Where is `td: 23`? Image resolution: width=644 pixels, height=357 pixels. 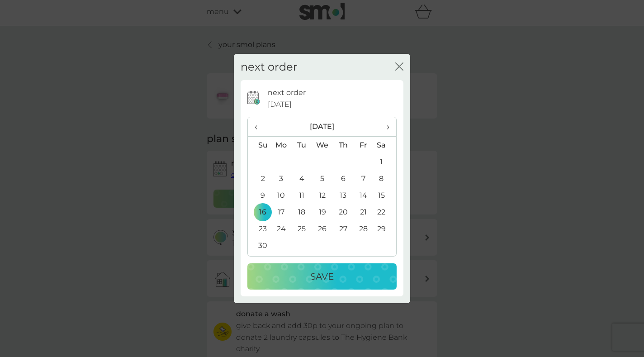 td: 23 is located at coordinates (259, 228).